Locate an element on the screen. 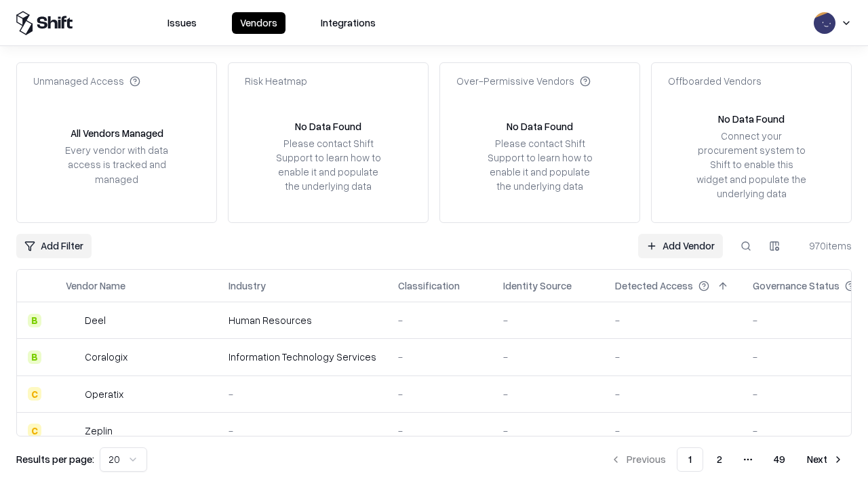  button: 49 is located at coordinates (779, 460).